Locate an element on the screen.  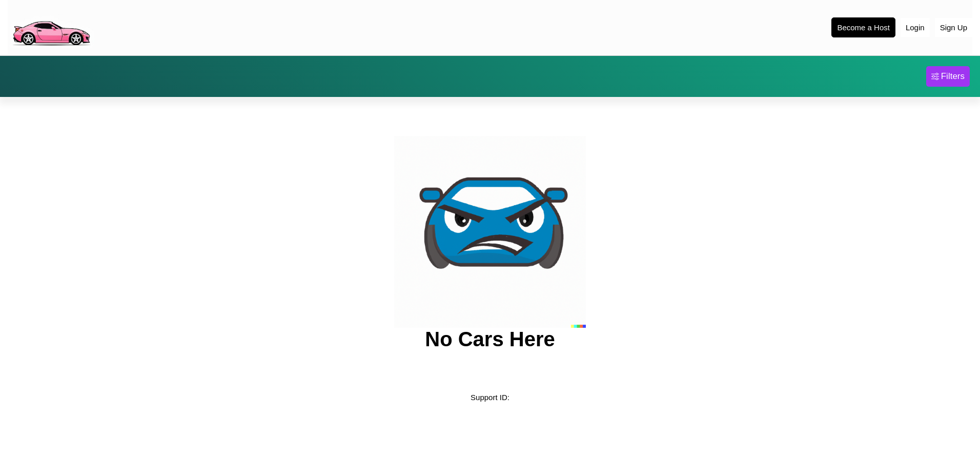
img: car is located at coordinates (490, 232).